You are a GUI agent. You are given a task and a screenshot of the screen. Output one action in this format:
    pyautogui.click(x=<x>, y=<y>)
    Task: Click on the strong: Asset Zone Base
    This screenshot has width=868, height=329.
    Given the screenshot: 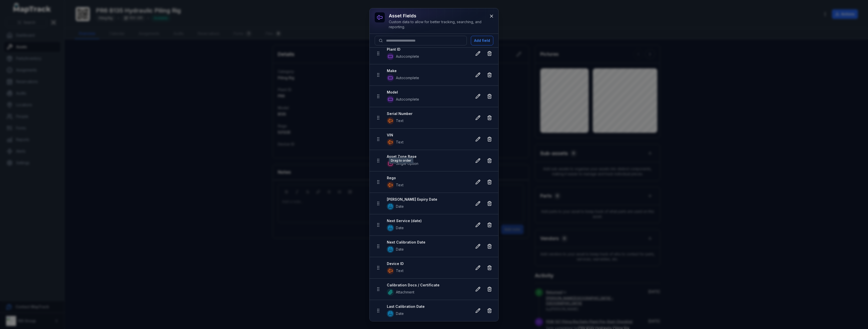 What is the action you would take?
    pyautogui.click(x=428, y=156)
    